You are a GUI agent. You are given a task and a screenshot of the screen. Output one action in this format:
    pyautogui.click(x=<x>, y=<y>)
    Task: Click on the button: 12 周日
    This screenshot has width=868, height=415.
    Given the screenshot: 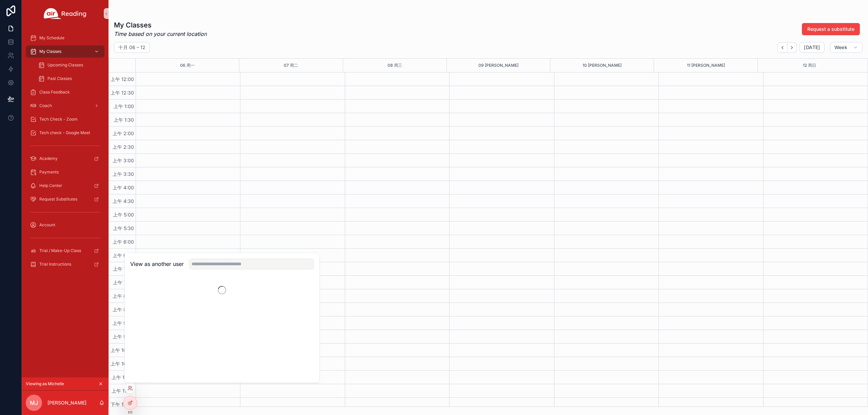 What is the action you would take?
    pyautogui.click(x=809, y=66)
    